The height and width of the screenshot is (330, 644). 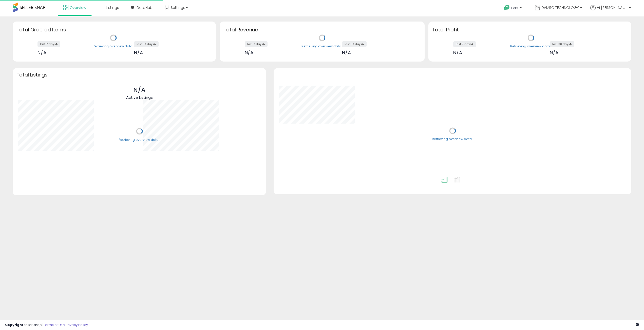 I want to click on span: Help, so click(x=515, y=8).